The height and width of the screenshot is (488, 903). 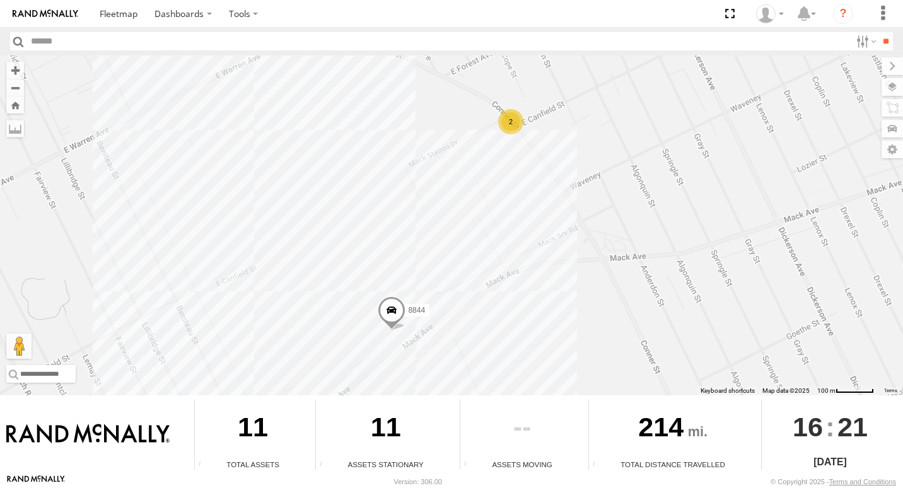 I want to click on span: 100 m, so click(x=826, y=390).